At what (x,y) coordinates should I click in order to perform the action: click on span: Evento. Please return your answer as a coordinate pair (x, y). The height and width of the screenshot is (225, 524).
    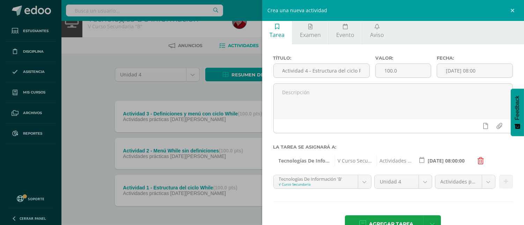
    Looking at the image, I should click on (346, 35).